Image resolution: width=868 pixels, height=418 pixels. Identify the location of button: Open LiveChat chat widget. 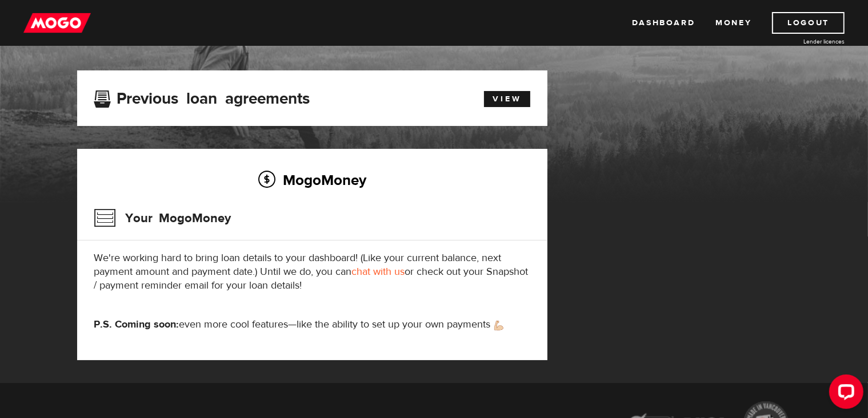
(26, 22).